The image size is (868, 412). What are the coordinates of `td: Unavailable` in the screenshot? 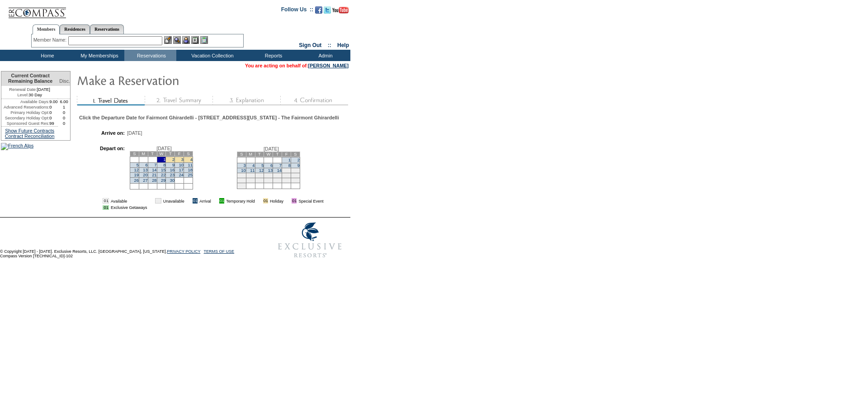 It's located at (173, 200).